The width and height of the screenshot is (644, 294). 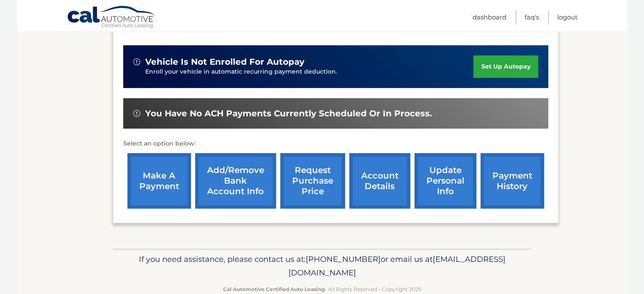 I want to click on a: Add/Remove bank account info, so click(x=235, y=181).